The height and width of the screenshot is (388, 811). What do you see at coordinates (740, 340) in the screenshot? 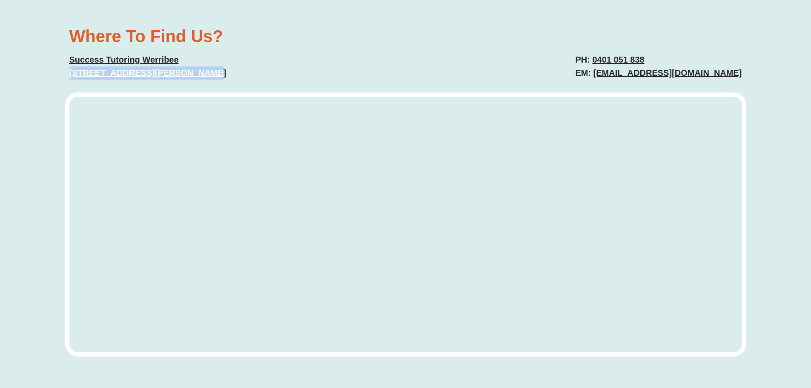
I see `div: Chat Widget` at bounding box center [740, 340].